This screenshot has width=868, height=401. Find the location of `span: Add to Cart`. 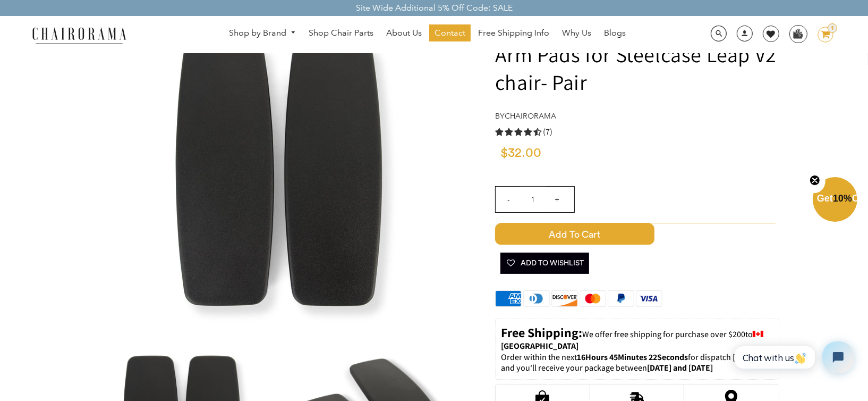

span: Add to Cart is located at coordinates (575, 234).